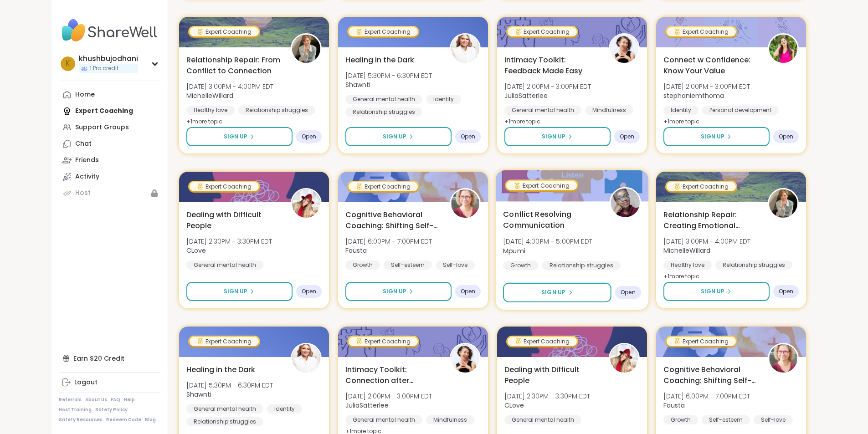  Describe the element at coordinates (306, 358) in the screenshot. I see `img: Shawnti` at that location.